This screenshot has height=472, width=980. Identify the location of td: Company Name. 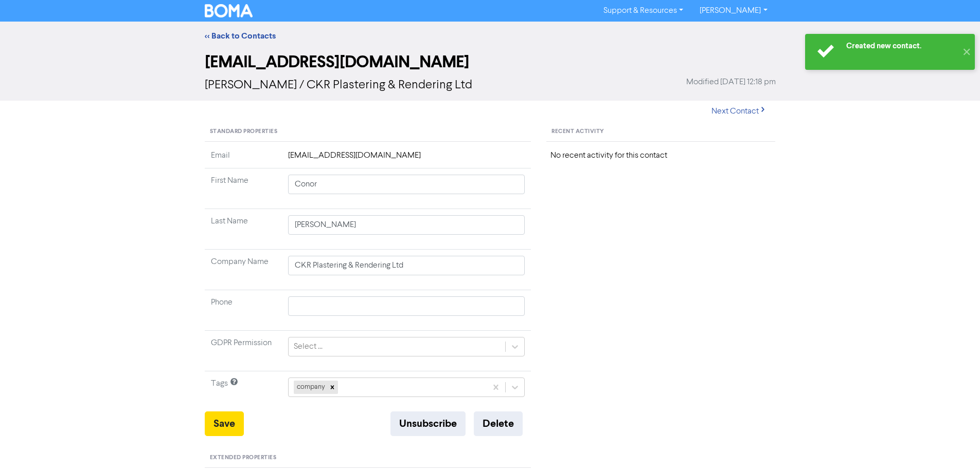
(243, 269).